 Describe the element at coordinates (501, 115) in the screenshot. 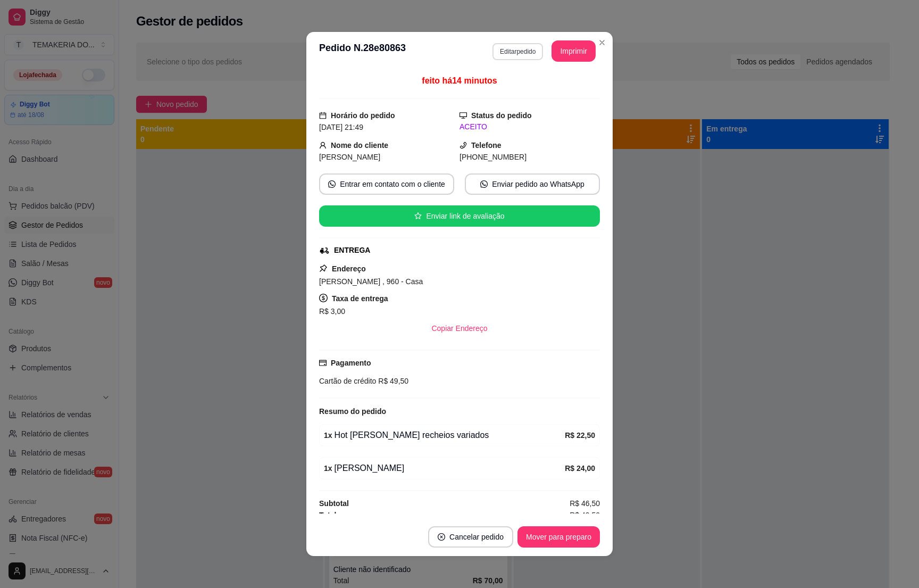

I see `strong: Status do pedido` at that location.